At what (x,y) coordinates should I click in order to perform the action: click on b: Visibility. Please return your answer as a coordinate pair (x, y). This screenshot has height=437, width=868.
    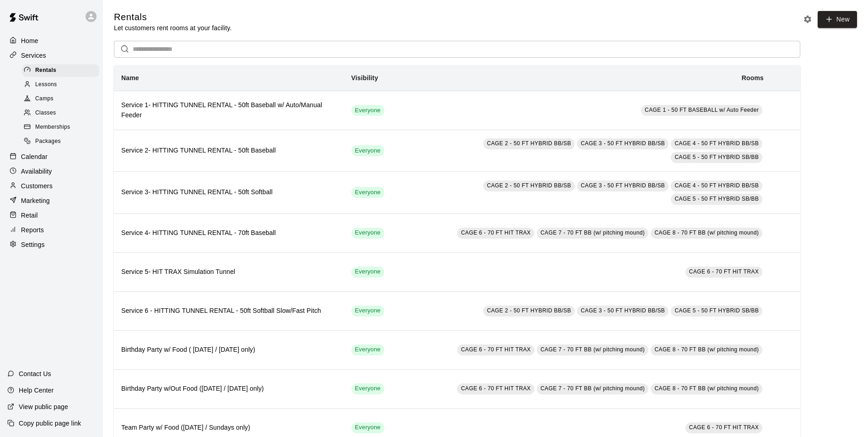
    Looking at the image, I should click on (365, 78).